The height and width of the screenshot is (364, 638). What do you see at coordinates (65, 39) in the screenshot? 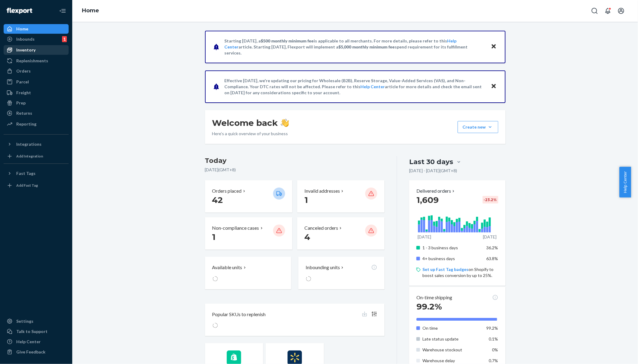
I see `div: 1` at bounding box center [65, 39].